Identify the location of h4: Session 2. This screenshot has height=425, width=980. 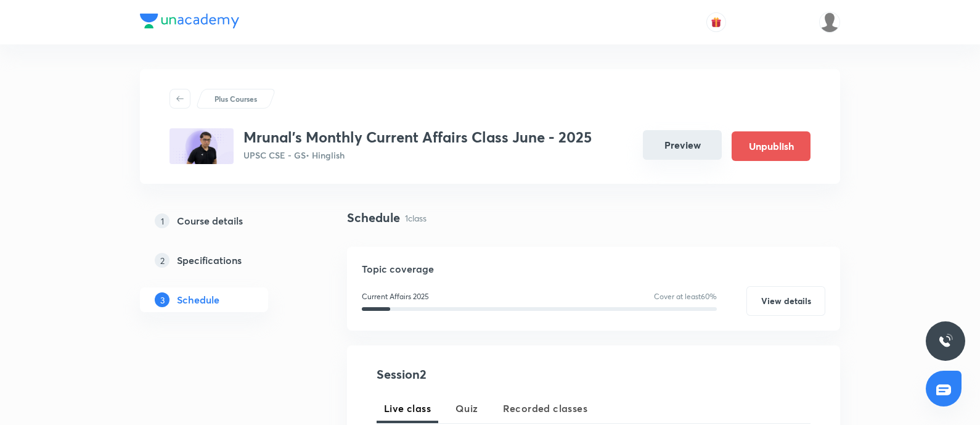
(488, 374).